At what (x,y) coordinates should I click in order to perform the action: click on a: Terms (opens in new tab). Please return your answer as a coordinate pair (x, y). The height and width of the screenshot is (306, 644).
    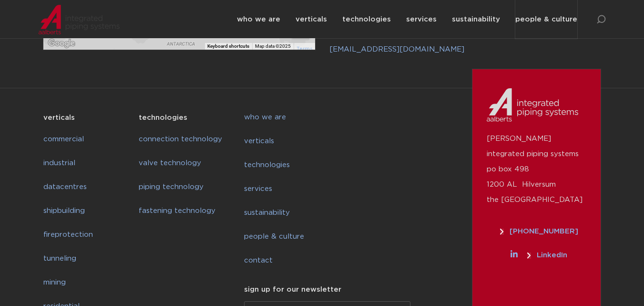
    Looking at the image, I should click on (304, 49).